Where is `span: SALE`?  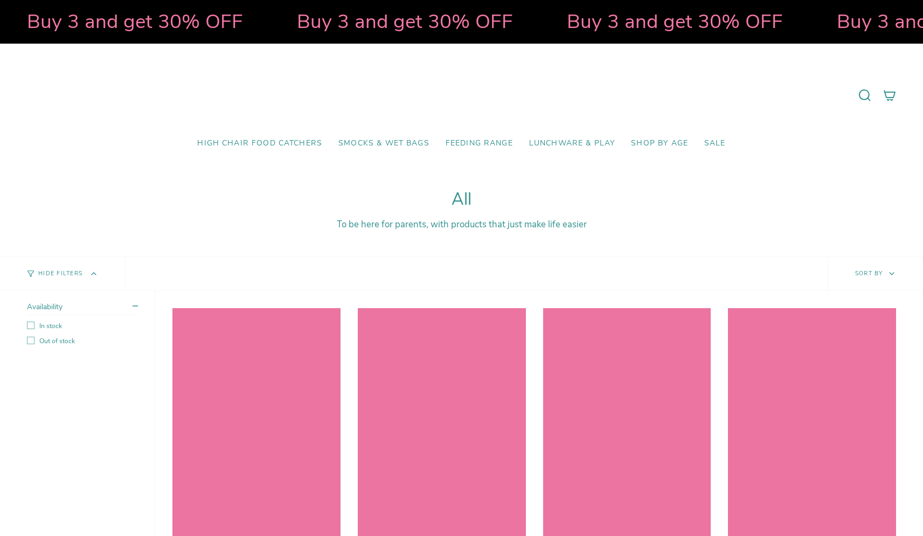 span: SALE is located at coordinates (715, 143).